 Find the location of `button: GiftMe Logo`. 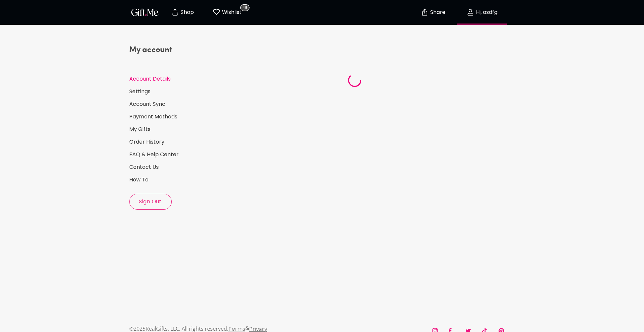

button: GiftMe Logo is located at coordinates (145, 12).